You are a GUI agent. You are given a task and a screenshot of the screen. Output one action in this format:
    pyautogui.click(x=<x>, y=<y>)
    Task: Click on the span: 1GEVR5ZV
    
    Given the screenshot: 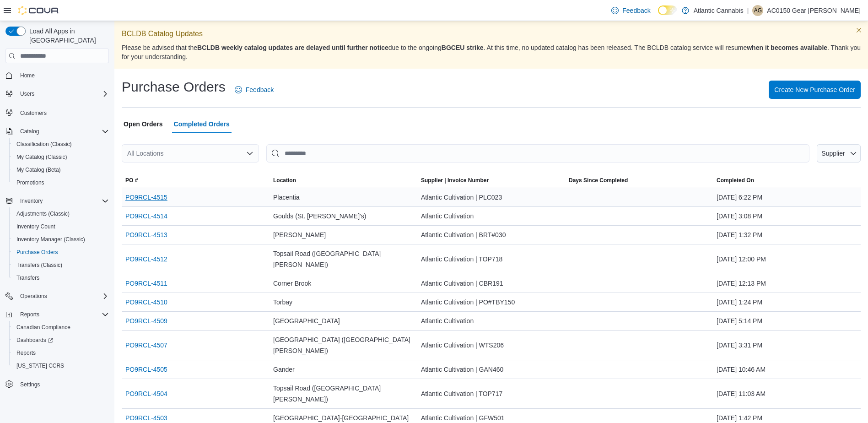 What is the action you would take?
    pyautogui.click(x=228, y=308)
    